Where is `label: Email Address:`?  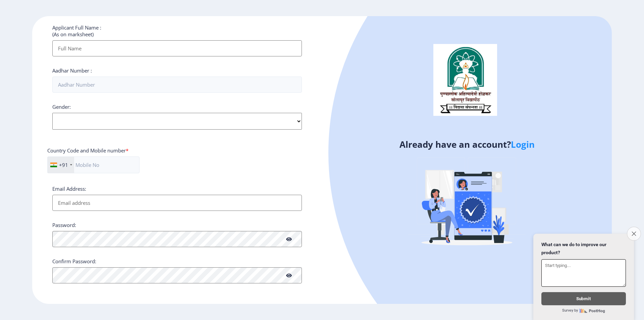
label: Email Address: is located at coordinates (69, 189).